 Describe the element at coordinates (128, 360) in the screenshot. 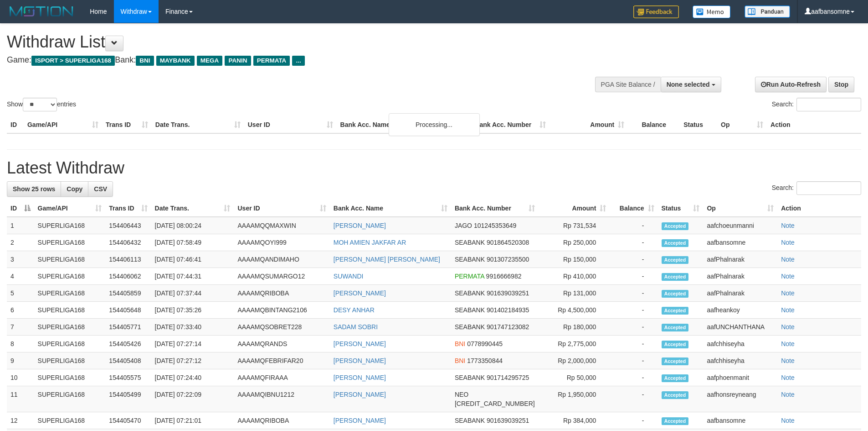

I see `td: 154405408` at that location.